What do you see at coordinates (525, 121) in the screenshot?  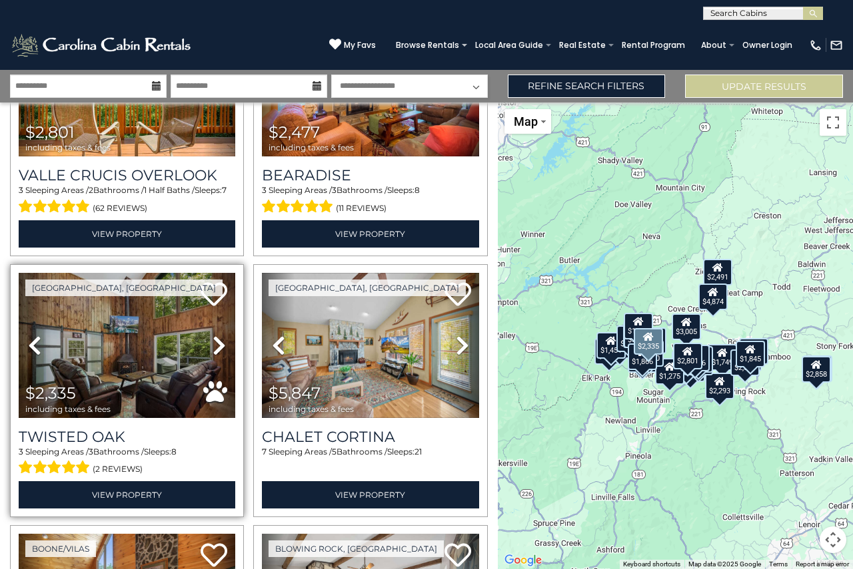 I see `span: Map` at bounding box center [525, 121].